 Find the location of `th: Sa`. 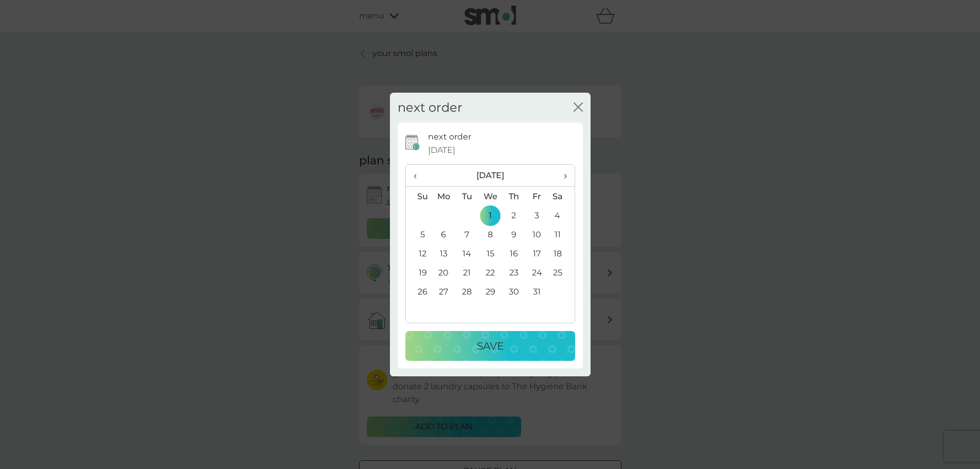

th: Sa is located at coordinates (561, 196).